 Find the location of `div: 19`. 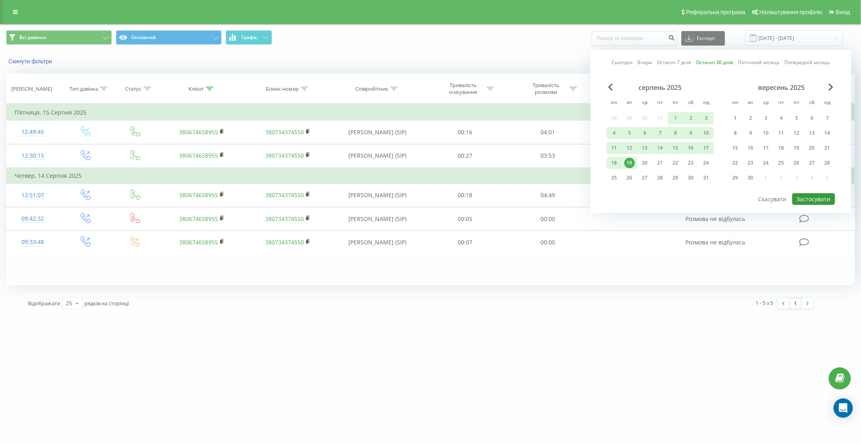

div: 19 is located at coordinates (797, 148).